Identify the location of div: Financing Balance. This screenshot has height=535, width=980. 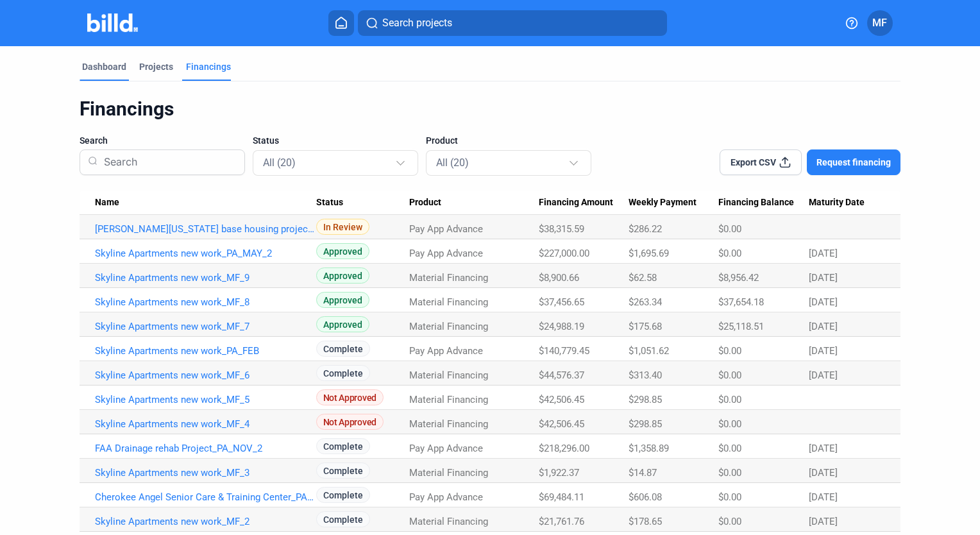
(763, 202).